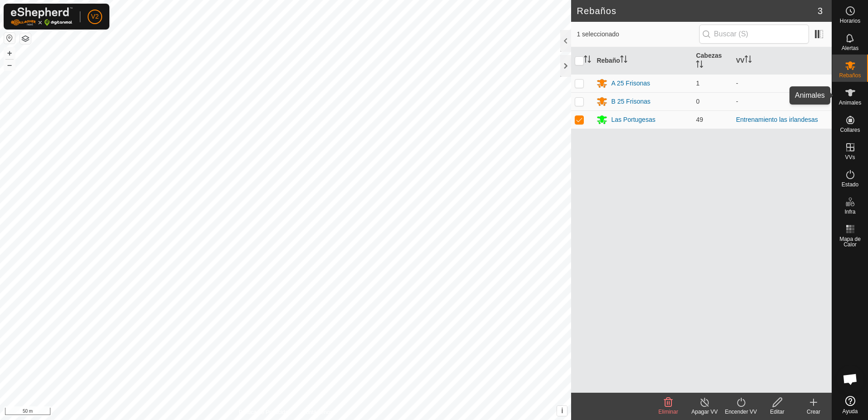 This screenshot has width=868, height=420. Describe the element at coordinates (633, 120) in the screenshot. I see `div: Las Portugesas` at that location.